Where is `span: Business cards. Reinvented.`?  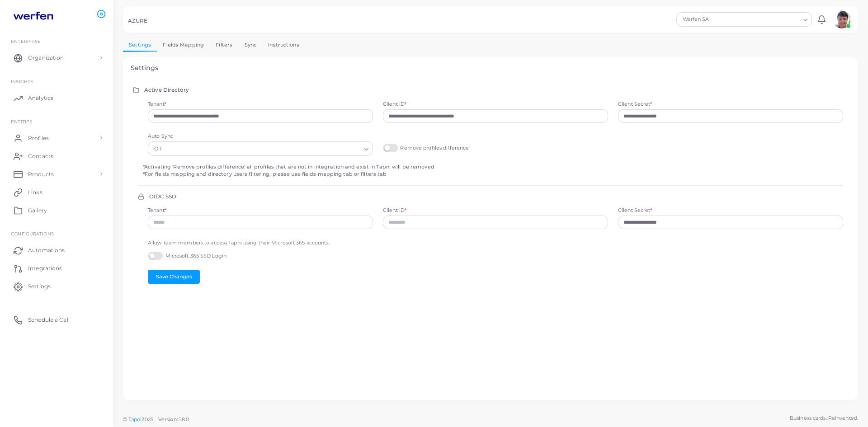
span: Business cards. Reinvented. is located at coordinates (824, 418).